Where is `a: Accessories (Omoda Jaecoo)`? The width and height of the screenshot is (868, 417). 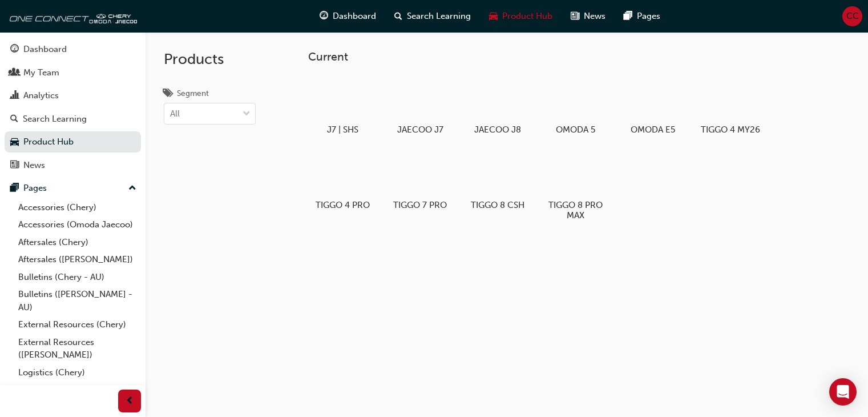
a: Accessories (Omoda Jaecoo) is located at coordinates (77, 224).